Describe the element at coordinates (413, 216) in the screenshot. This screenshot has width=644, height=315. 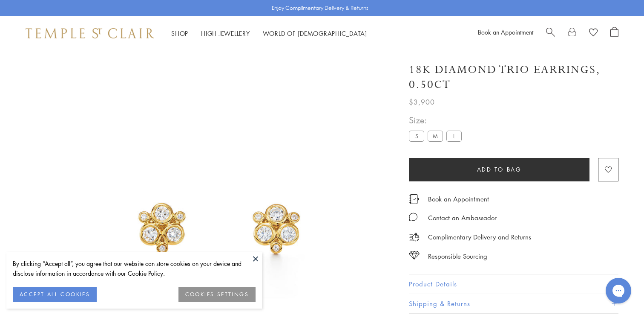
I see `img: MessageIcon-01_2.svg` at that location.